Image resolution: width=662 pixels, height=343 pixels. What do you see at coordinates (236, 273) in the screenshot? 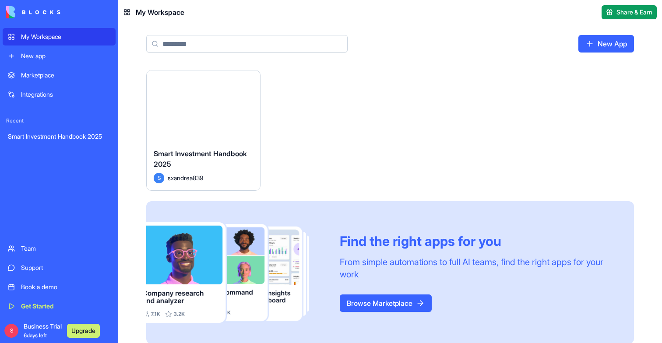
I see `img: Frame_181_egmpey.png` at bounding box center [236, 273].